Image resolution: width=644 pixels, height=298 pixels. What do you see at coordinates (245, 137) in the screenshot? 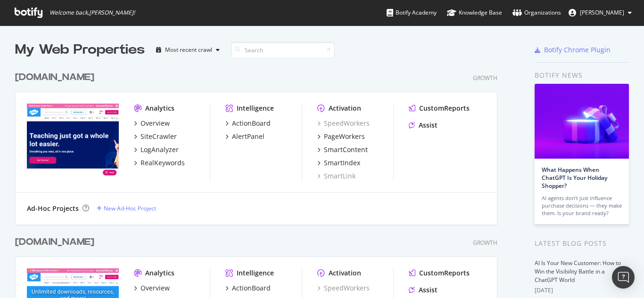
I see `a: AlertPanel` at bounding box center [245, 137].